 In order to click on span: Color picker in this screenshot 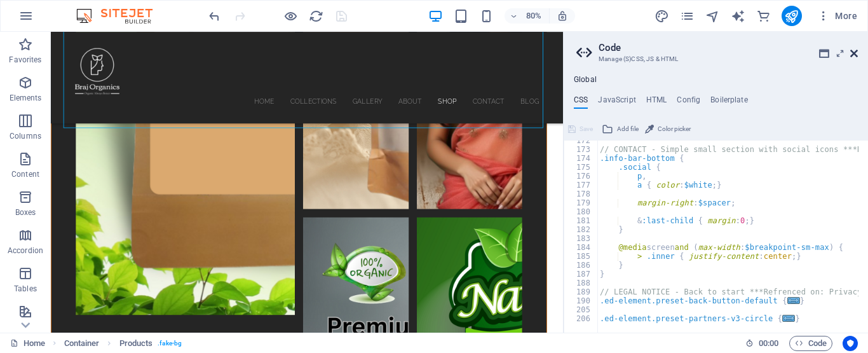, I will do `click(675, 129)`.